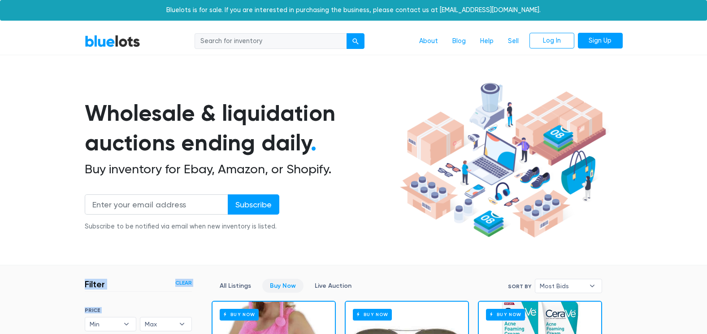 The image size is (707, 334). What do you see at coordinates (113, 41) in the screenshot?
I see `a: BlueLots` at bounding box center [113, 41].